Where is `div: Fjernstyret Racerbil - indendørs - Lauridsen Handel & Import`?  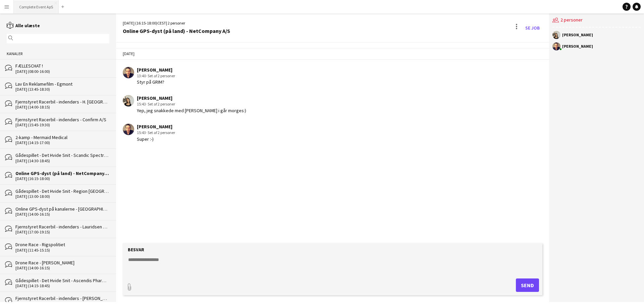 div: Fjernstyret Racerbil - indendørs - Lauridsen Handel & Import is located at coordinates (62, 226).